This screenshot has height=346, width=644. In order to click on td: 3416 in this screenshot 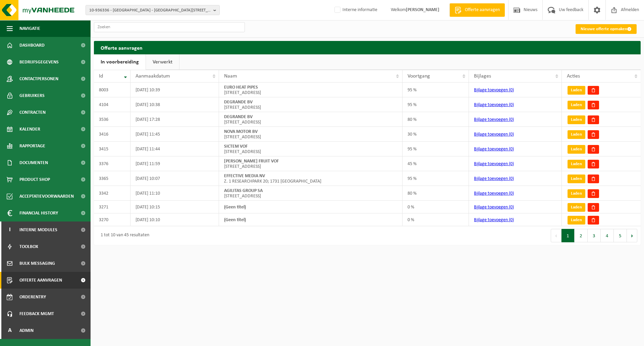, I will do `click(112, 134)`.